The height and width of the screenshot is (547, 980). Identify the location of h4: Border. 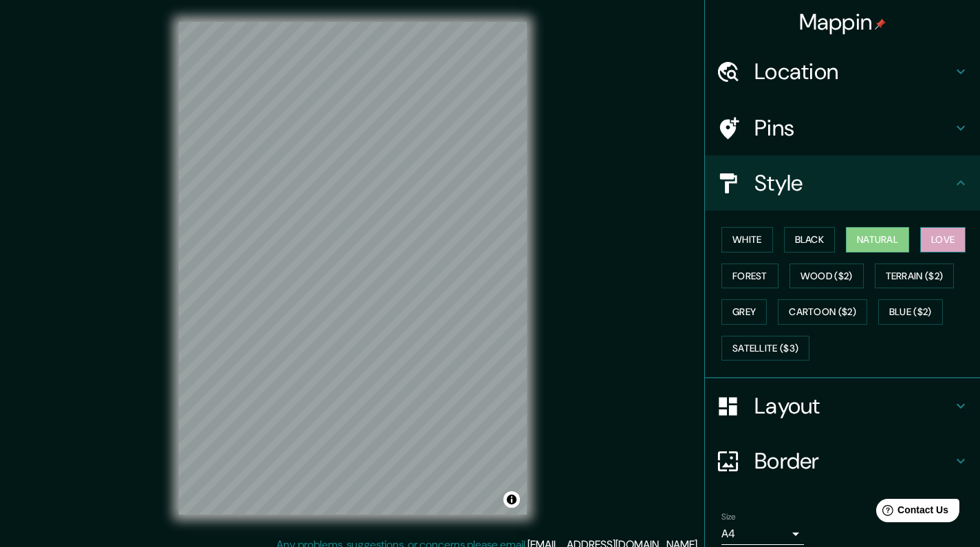
(853, 461).